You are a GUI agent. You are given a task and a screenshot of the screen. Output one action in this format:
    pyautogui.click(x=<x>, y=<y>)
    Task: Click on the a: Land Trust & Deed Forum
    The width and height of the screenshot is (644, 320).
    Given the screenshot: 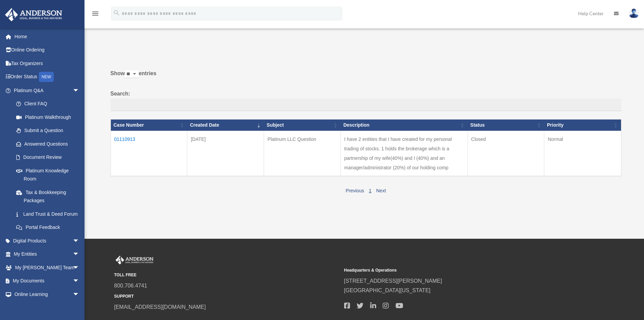 What is the action you would take?
    pyautogui.click(x=48, y=214)
    